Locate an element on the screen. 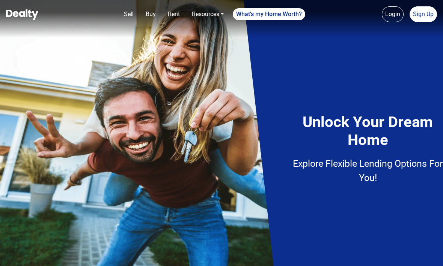  img: Dealty - Buy, Sell & Rent Homes is located at coordinates (22, 15).